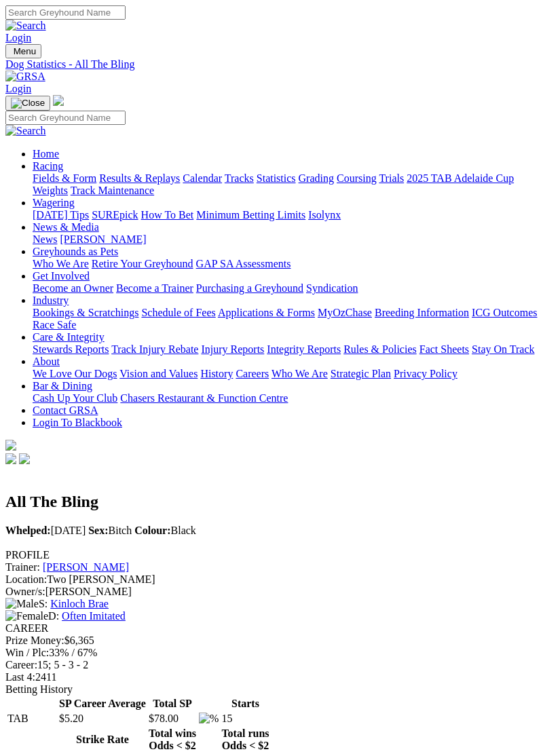 The image size is (543, 756). What do you see at coordinates (78, 422) in the screenshot?
I see `a: Login To Blackbook` at bounding box center [78, 422].